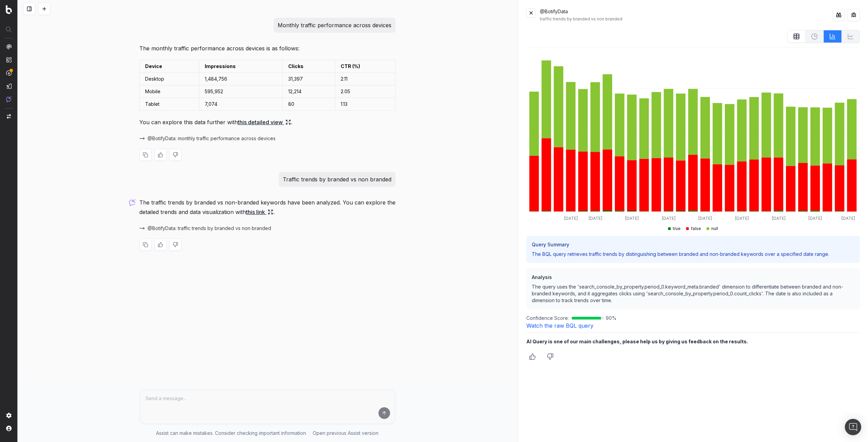  I want to click on img: Botify assist logo, so click(132, 203).